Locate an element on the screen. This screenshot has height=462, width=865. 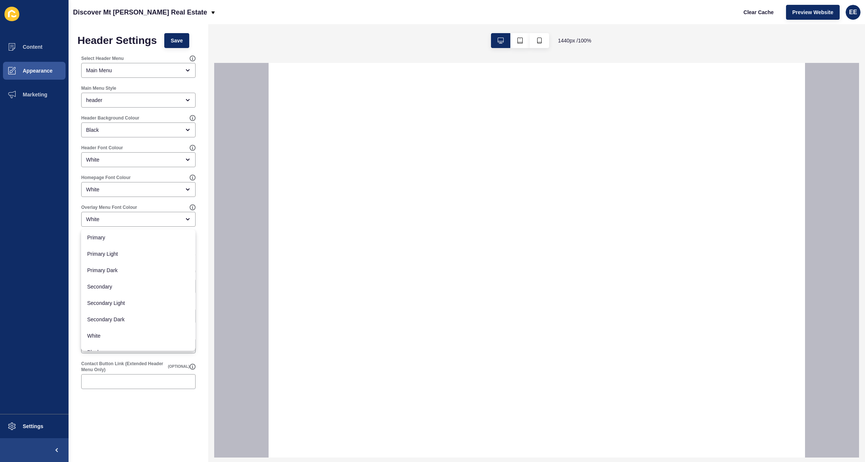
span: Primary is located at coordinates (138, 238).